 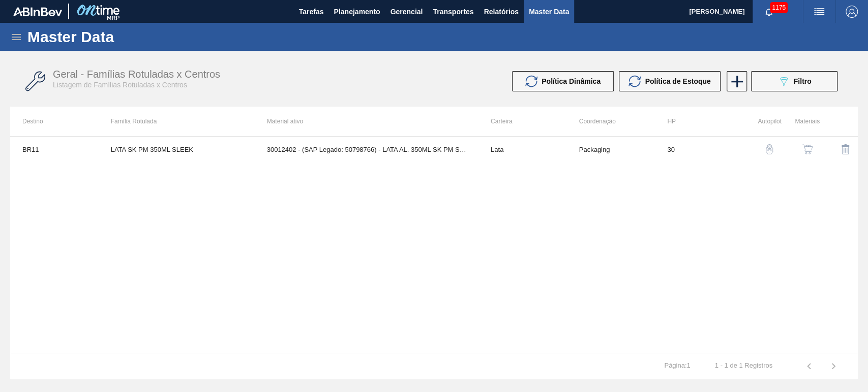 I want to click on span: Planejamento, so click(x=356, y=11).